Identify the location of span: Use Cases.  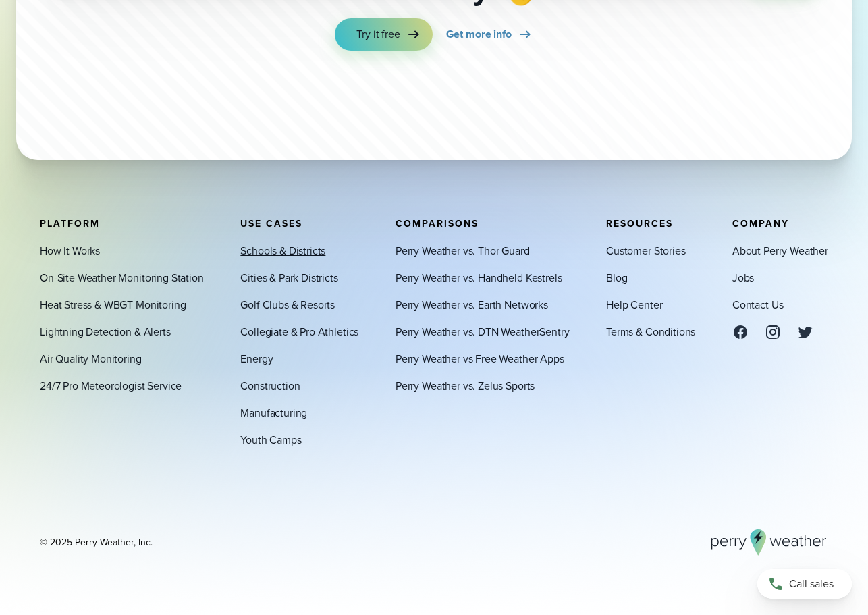
(271, 223).